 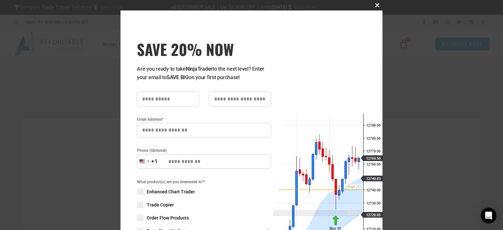 What do you see at coordinates (204, 73) in the screenshot?
I see `p: Are you ready to take to the next level? Enter your email to on your first purchase!` at bounding box center [204, 73].